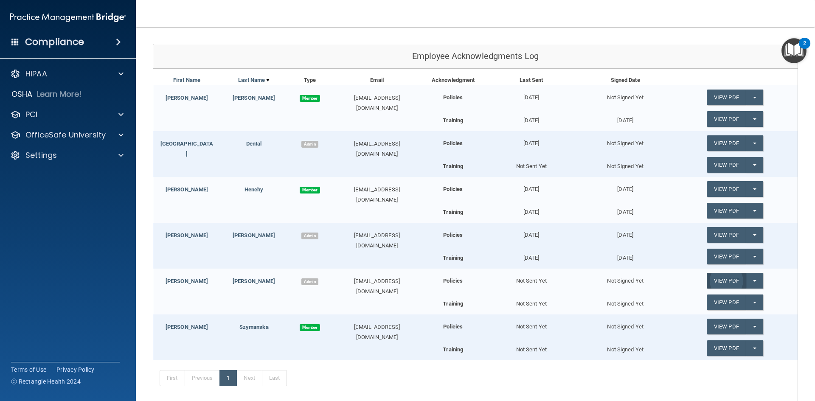 This screenshot has height=401, width=815. Describe the element at coordinates (309, 80) in the screenshot. I see `div: Type` at that location.